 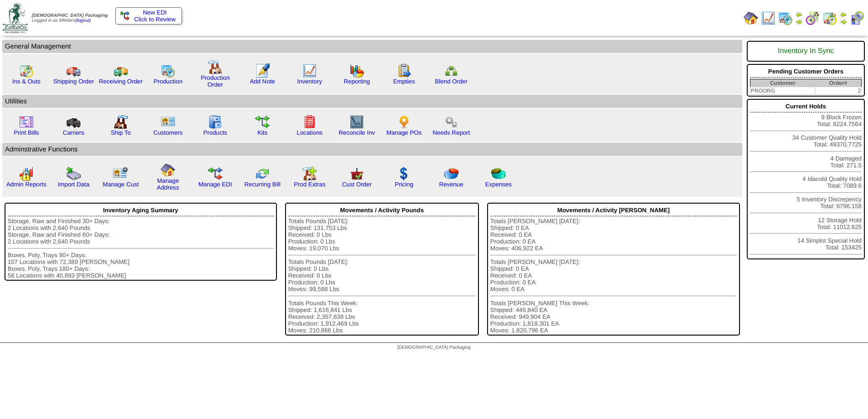 I want to click on a: Empties, so click(x=404, y=81).